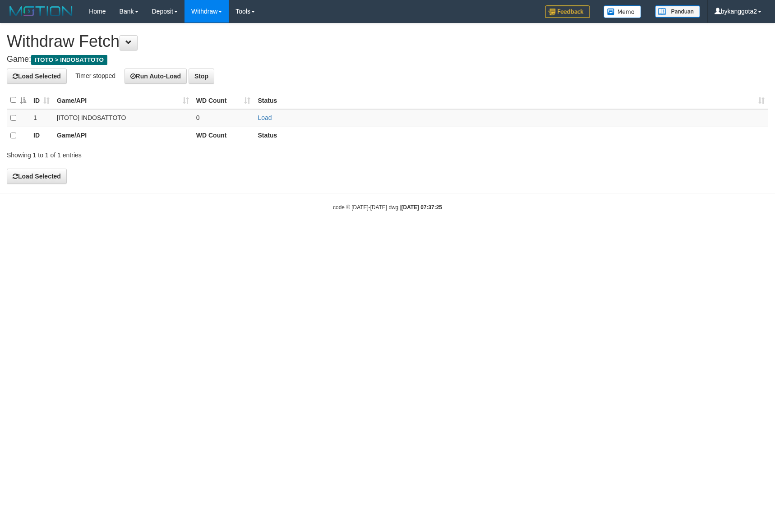 The width and height of the screenshot is (775, 532). What do you see at coordinates (95, 75) in the screenshot?
I see `span: Timer stopped` at bounding box center [95, 75].